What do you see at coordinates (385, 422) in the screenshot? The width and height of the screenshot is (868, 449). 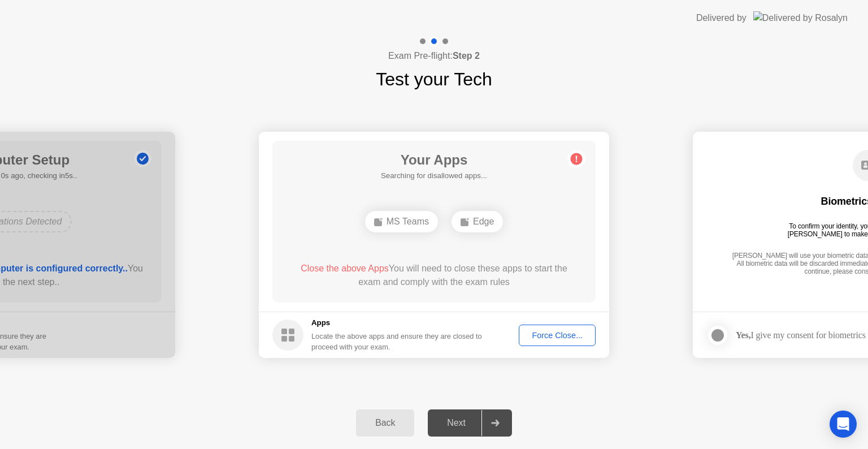 I see `div: Back` at bounding box center [385, 422].